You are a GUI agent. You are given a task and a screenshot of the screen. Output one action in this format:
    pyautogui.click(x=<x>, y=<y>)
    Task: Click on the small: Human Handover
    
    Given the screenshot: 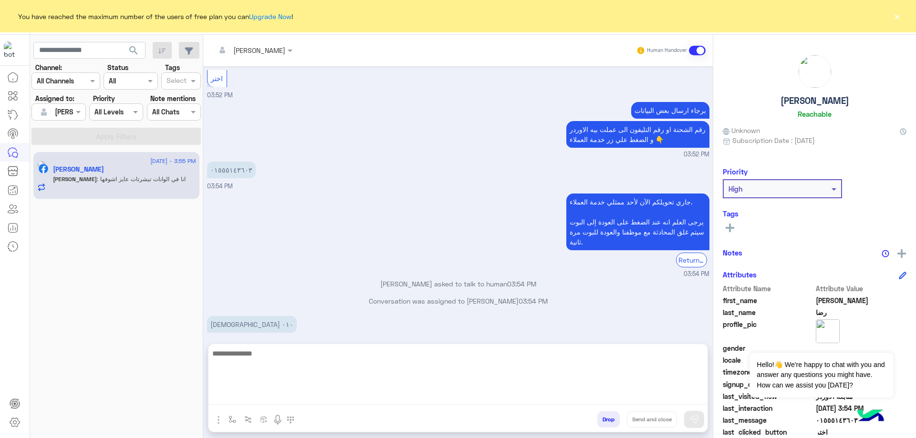 What is the action you would take?
    pyautogui.click(x=667, y=51)
    